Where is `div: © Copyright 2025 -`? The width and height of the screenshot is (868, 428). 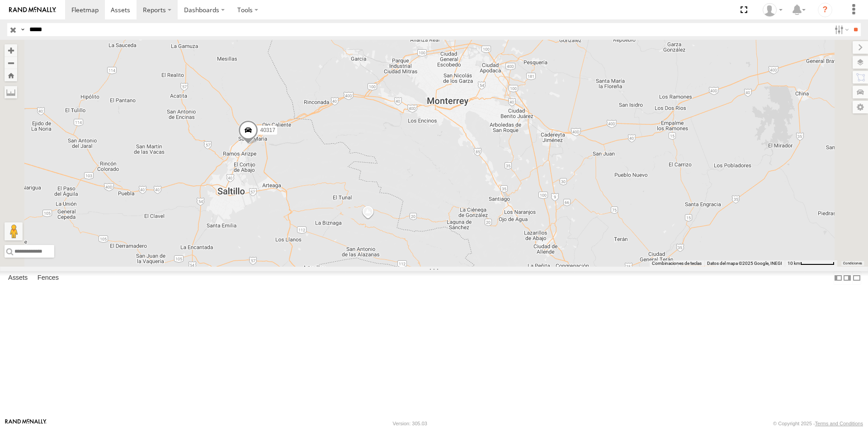
div: © Copyright 2025 - is located at coordinates (818, 423).